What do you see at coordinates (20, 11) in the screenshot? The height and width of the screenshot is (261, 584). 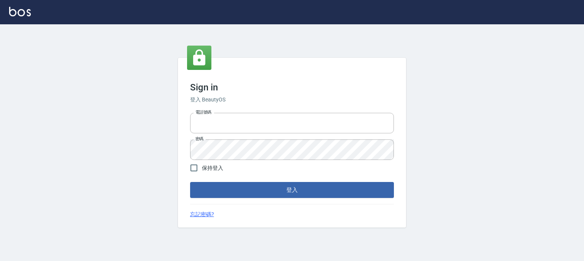 I see `img: Logo` at bounding box center [20, 11].